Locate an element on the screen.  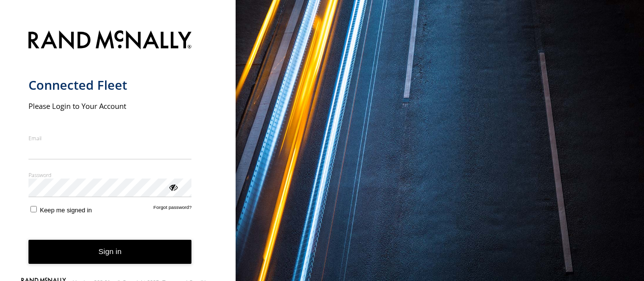
form: main is located at coordinates (118, 152).